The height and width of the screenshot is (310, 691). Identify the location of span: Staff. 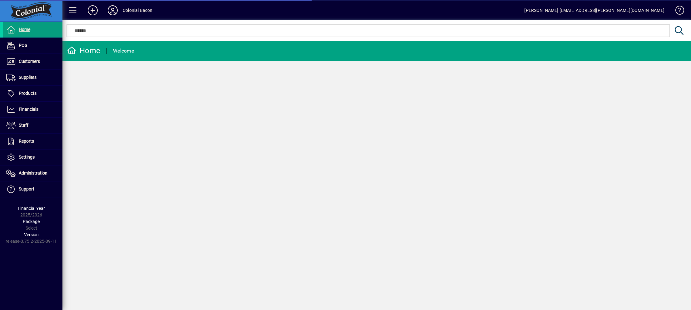
(23, 125).